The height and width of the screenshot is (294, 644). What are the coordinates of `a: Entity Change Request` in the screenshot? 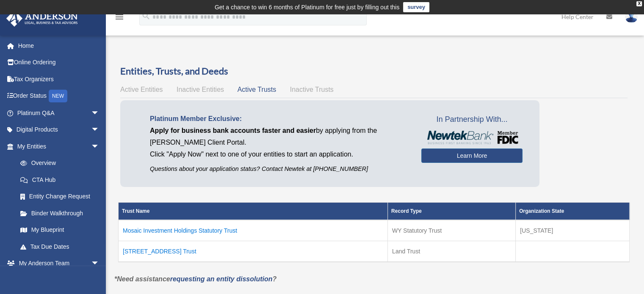 It's located at (60, 197).